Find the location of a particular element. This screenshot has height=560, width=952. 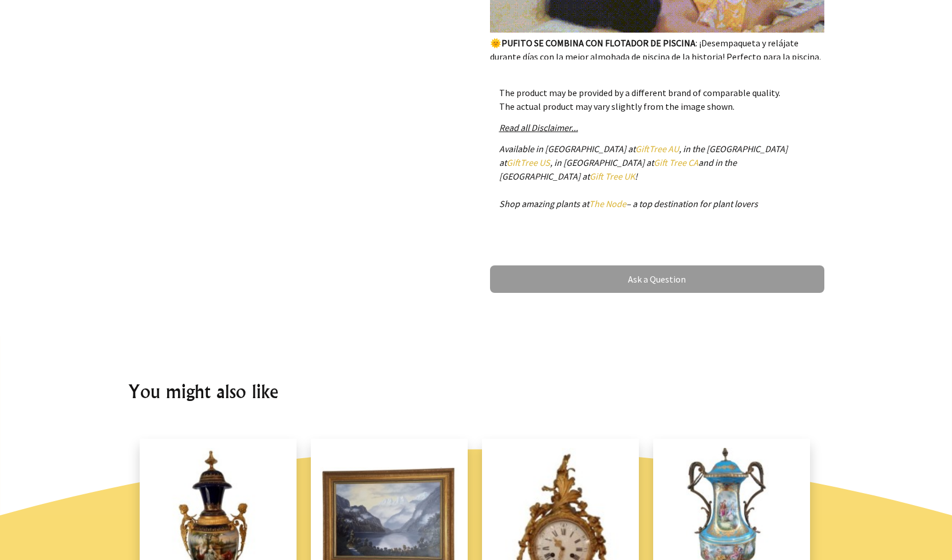

strong: PUFITO SE COMBINA CON FLOTADOR DE PISCINA is located at coordinates (598, 43).